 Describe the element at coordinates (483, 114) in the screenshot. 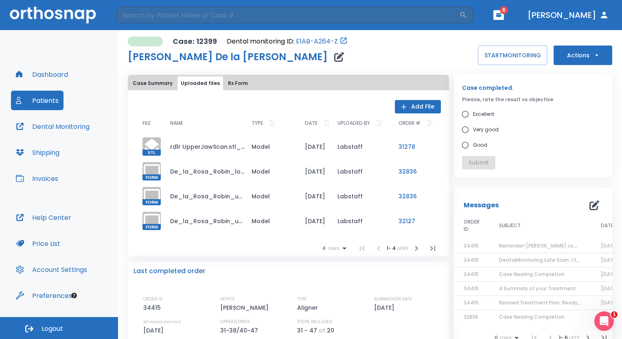

I see `span: Excellent` at that location.